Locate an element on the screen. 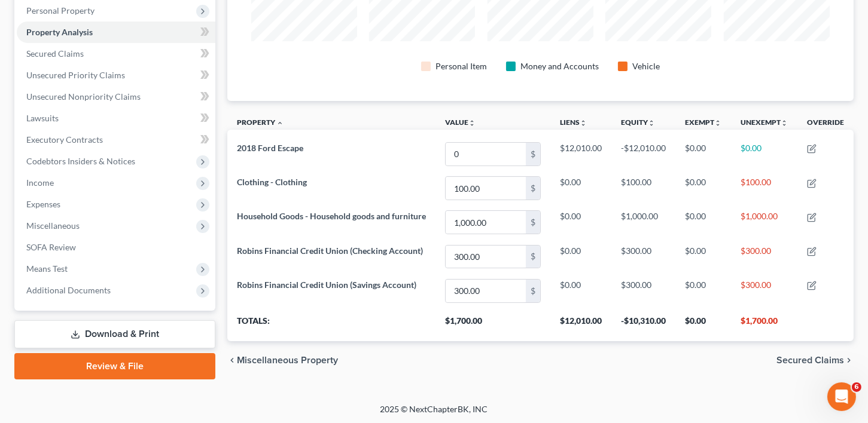 The width and height of the screenshot is (868, 423). span: Miscellaneous Property is located at coordinates (287, 361).